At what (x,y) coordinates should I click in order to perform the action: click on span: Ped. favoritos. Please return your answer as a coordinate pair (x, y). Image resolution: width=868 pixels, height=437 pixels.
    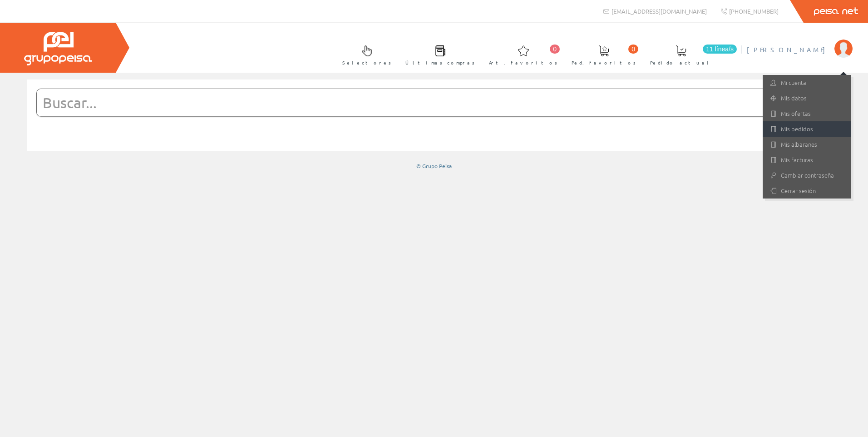
    Looking at the image, I should click on (604, 63).